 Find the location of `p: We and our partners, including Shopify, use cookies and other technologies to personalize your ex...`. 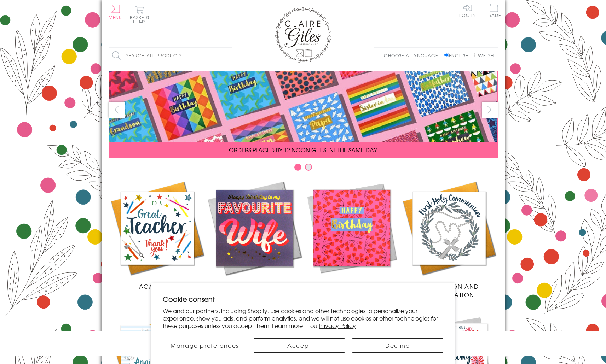

p: We and our partners, including Shopify, use cookies and other technologies to personalize your ex... is located at coordinates (303, 318).